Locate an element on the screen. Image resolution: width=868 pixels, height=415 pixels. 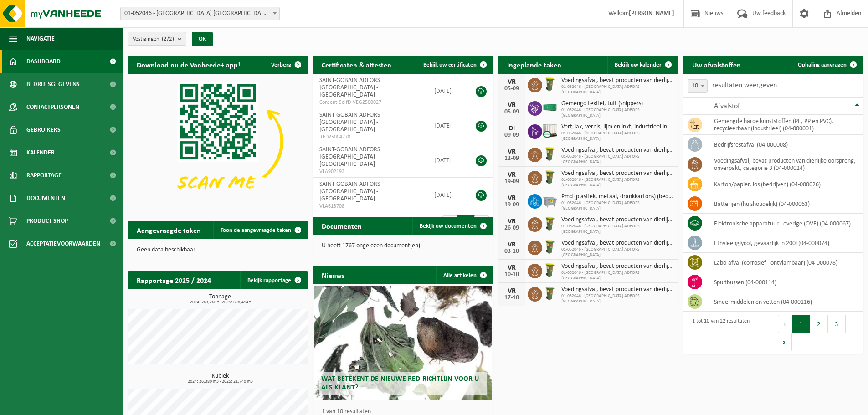
h2: Uw afvalstoffen is located at coordinates (716, 64).